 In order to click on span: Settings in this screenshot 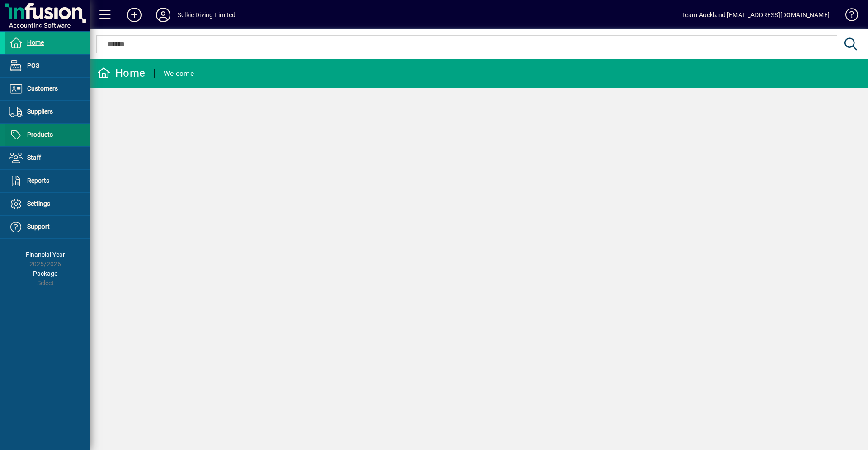, I will do `click(39, 204)`.